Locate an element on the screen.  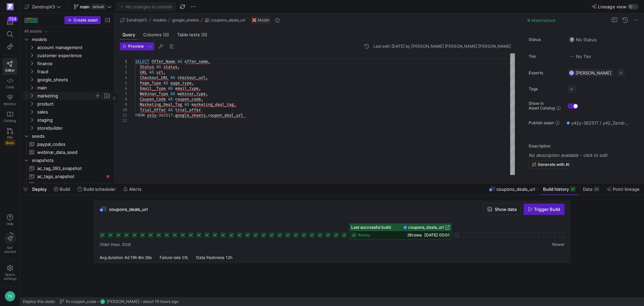
span: Code is located at coordinates (9, 87).